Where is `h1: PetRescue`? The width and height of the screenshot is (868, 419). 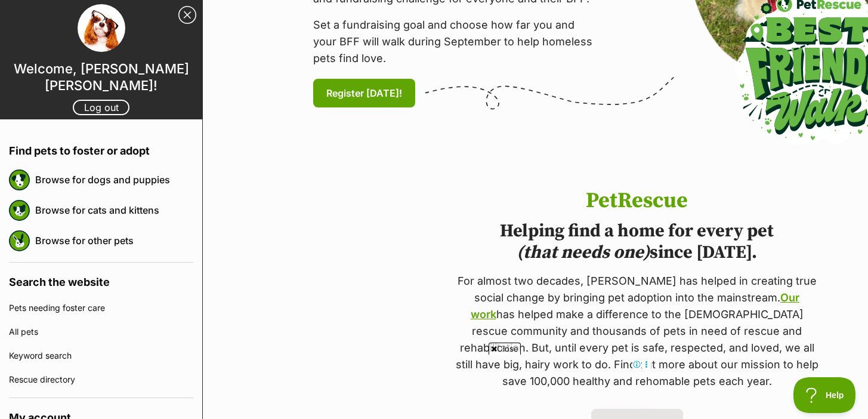
h1: PetRescue is located at coordinates (637, 201).